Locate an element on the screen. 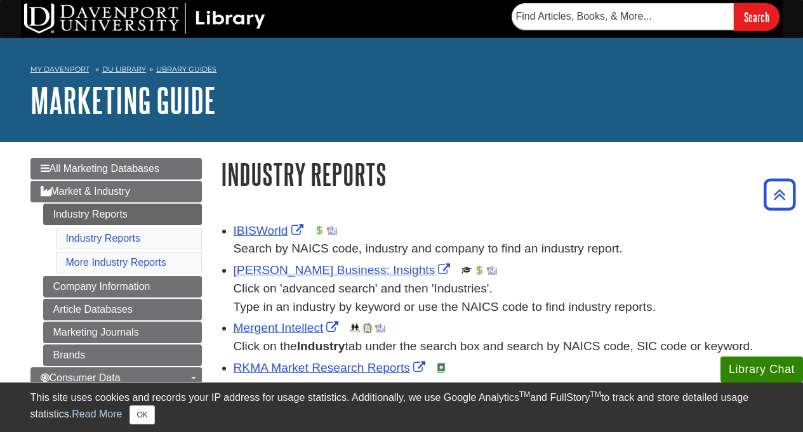  a: More Industry Reports is located at coordinates (116, 262).